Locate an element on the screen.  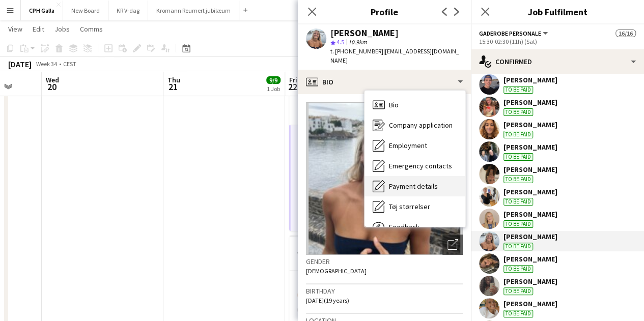
div: CEST is located at coordinates (70, 64).